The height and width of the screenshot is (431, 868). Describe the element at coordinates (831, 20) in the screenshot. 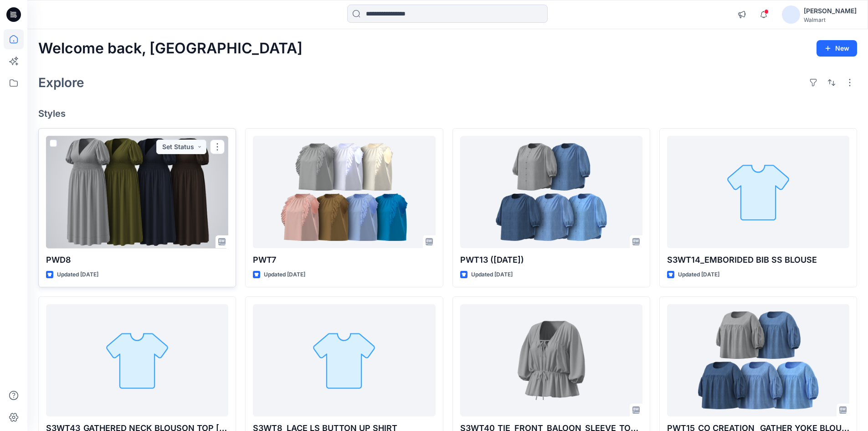

I see `div: Walmart` at that location.